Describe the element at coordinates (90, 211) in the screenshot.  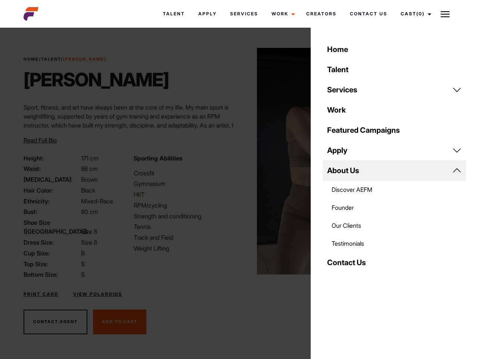
I see `span: 80 cm` at that location.